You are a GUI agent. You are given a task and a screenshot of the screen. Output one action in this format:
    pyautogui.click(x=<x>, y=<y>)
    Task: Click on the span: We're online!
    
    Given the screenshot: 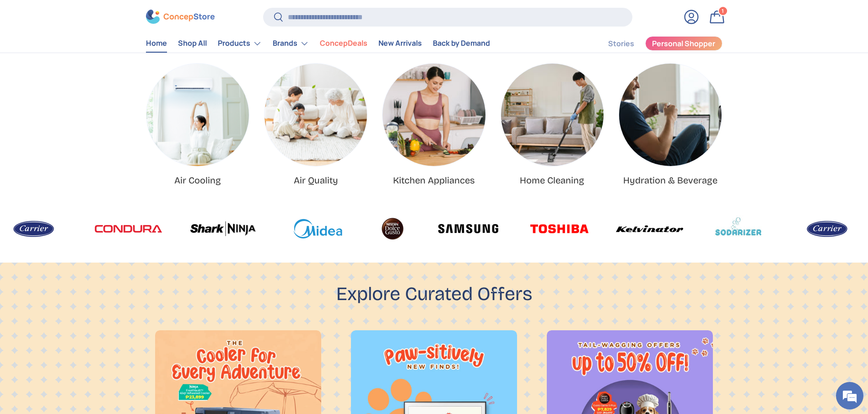 What is the action you would take?
    pyautogui.click(x=89, y=161)
    